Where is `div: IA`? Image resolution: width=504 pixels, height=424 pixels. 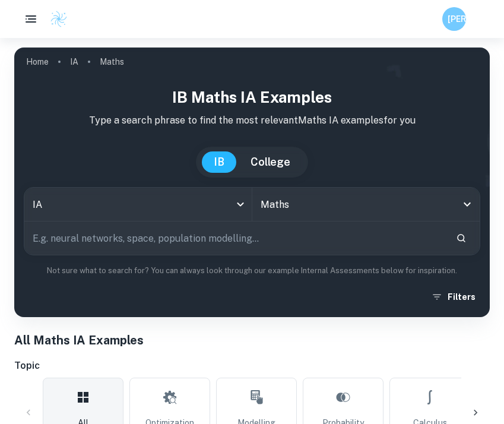 div: IA is located at coordinates (138, 204).